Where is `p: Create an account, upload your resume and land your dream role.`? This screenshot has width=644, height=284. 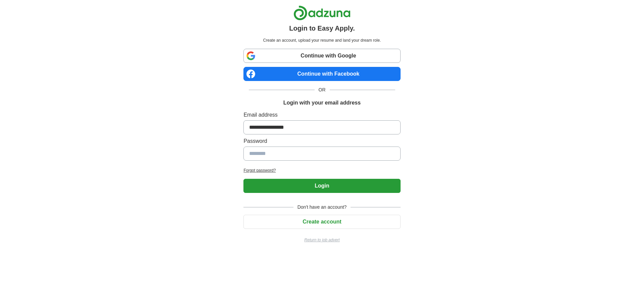
p: Create an account, upload your resume and land your dream role. is located at coordinates (322, 40).